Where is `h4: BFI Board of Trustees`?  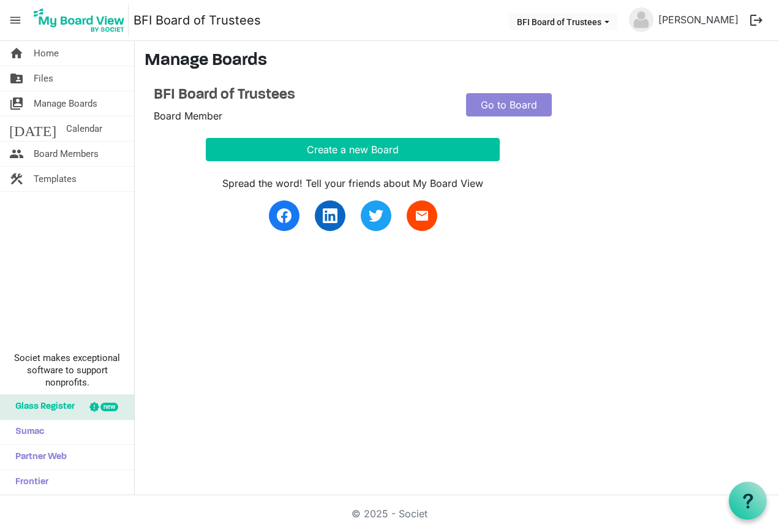 h4: BFI Board of Trustees is located at coordinates (301, 95).